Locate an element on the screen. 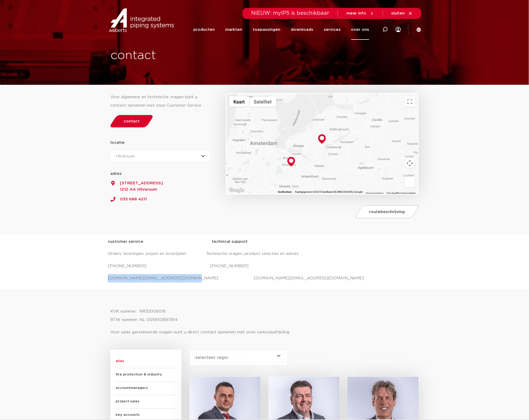 This screenshot has width=529, height=420. button: Stratenkaart tonen is located at coordinates (239, 102).